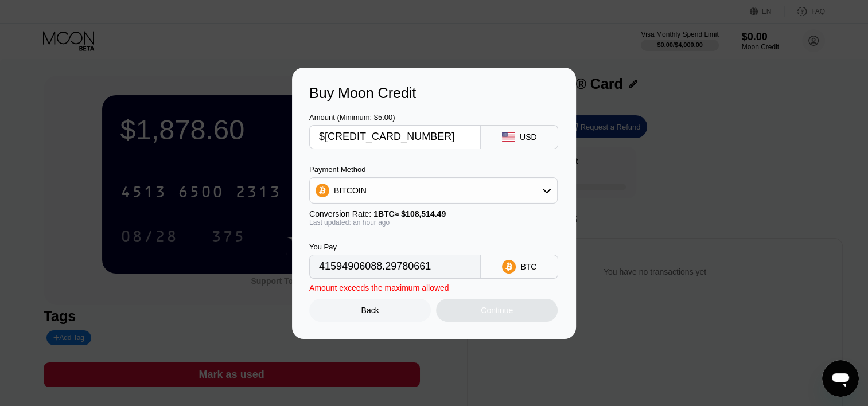 This screenshot has width=868, height=406. What do you see at coordinates (528, 137) in the screenshot?
I see `div: USD` at bounding box center [528, 137].